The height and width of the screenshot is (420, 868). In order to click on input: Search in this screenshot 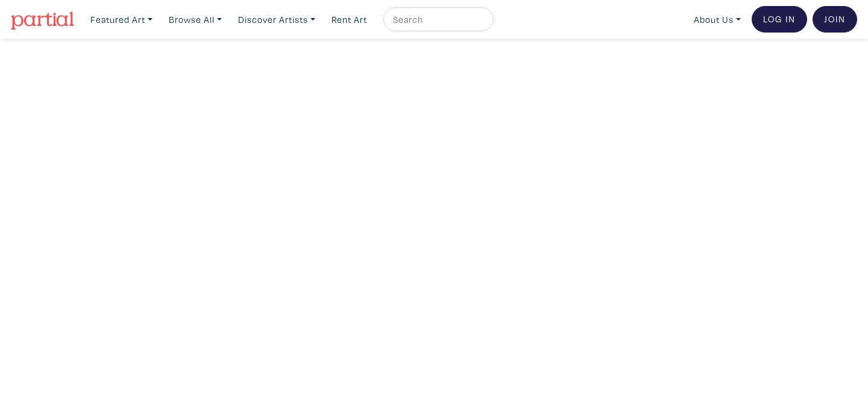, I will do `click(437, 19)`.